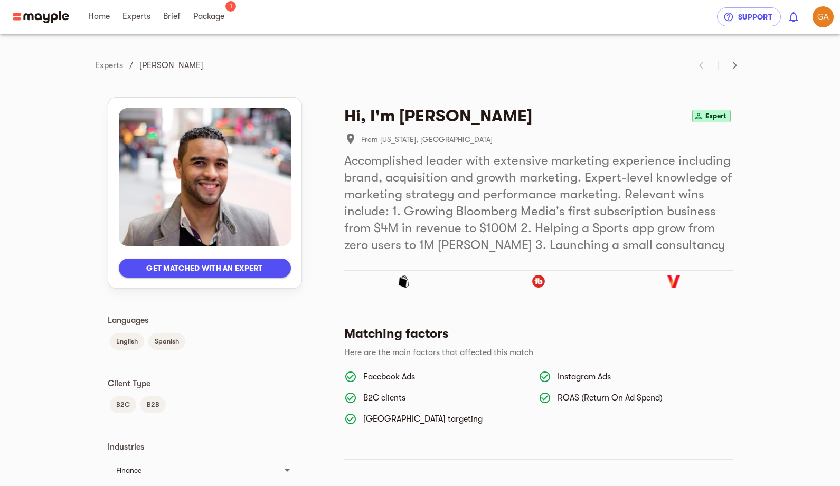 The image size is (840, 486). What do you see at coordinates (205, 384) in the screenshot?
I see `p: Client Type` at bounding box center [205, 384].